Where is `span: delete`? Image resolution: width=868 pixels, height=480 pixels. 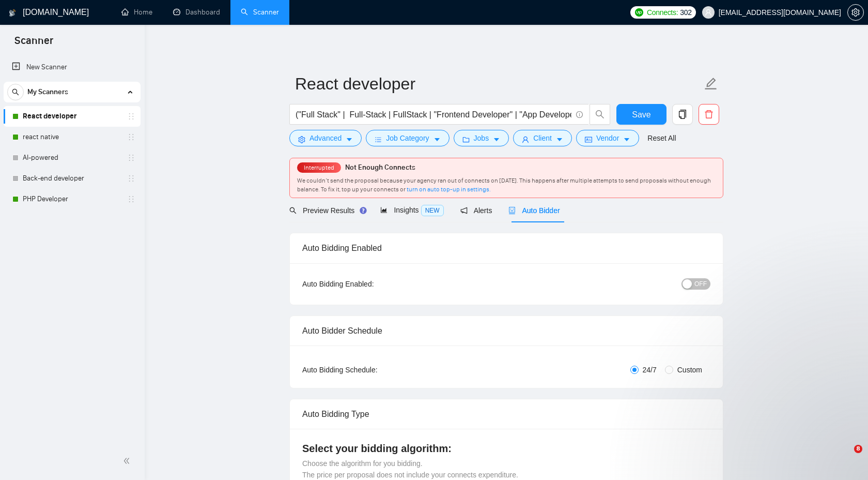 span: delete is located at coordinates (709, 115).